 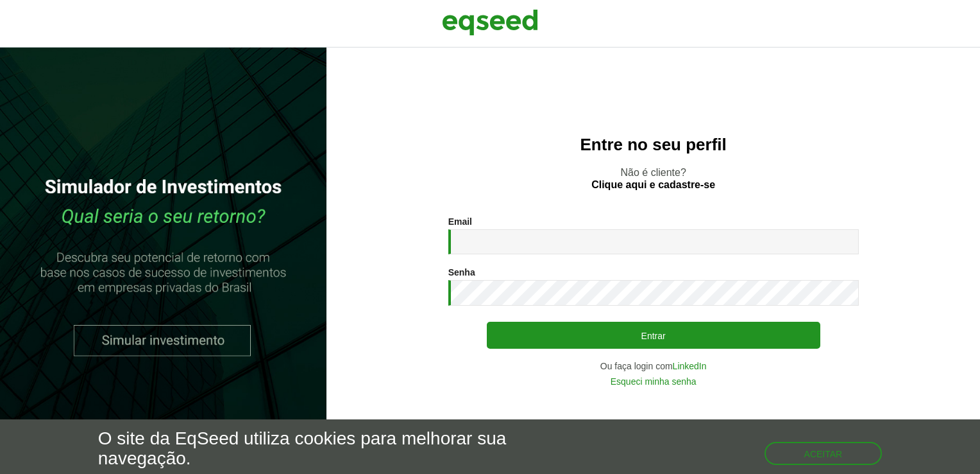 I want to click on label: Email, so click(x=460, y=221).